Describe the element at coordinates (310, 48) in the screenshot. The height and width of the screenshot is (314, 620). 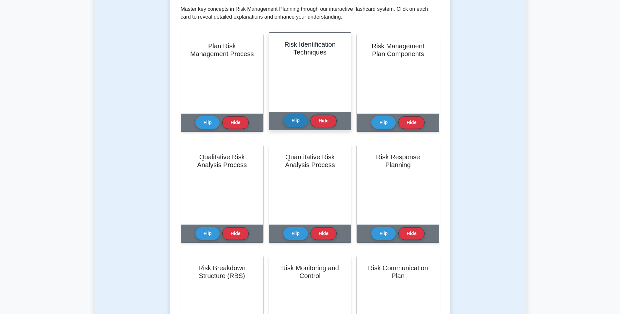
I see `h2: Risk Identification Techniques` at that location.